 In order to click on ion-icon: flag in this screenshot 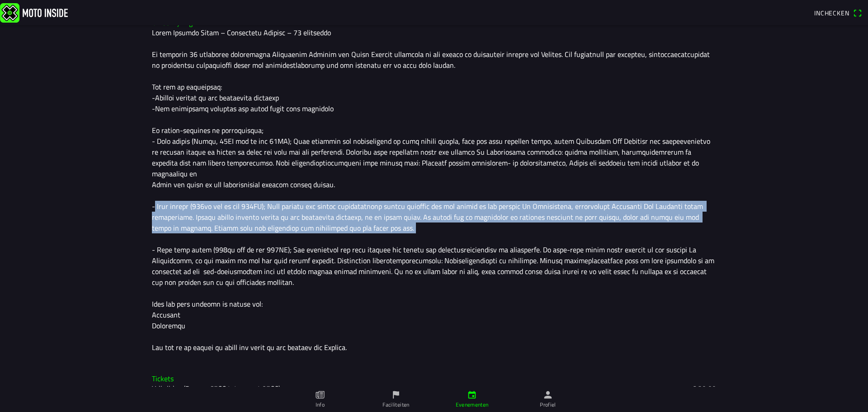, I will do `click(396, 395)`.